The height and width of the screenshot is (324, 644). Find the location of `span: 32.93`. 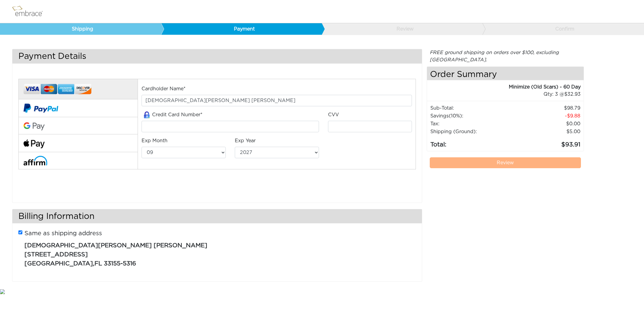

span: 32.93 is located at coordinates (573, 94).